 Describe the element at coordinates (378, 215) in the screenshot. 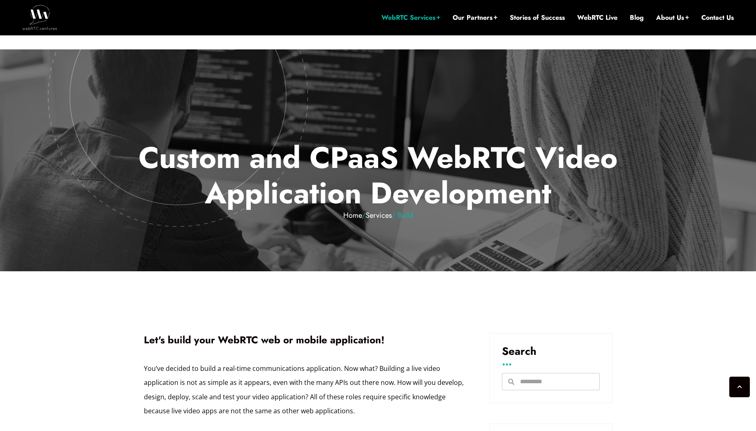

I see `em: / / Build` at that location.